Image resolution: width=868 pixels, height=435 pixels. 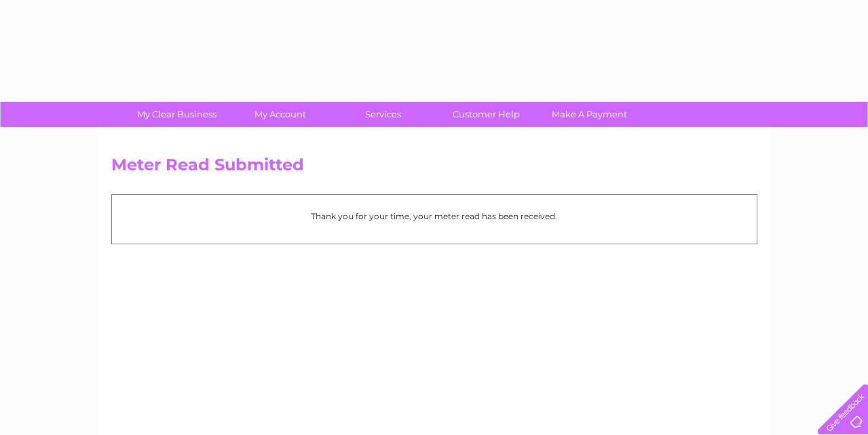 I want to click on a: My Clear Business, so click(x=176, y=114).